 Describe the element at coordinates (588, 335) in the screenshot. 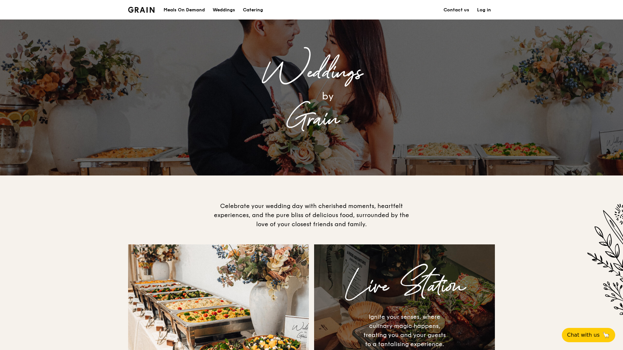

I see `button: Chat with us🦙` at that location.